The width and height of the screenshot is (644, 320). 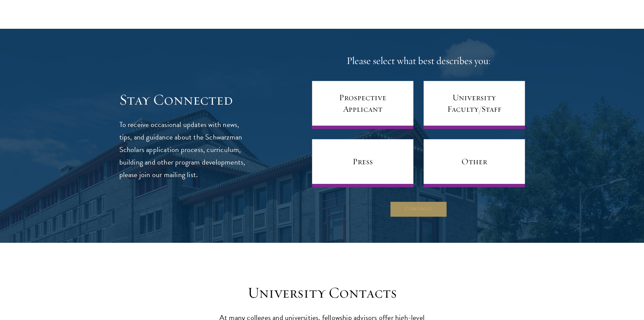 I want to click on p: To receive occasional updates with news, tips, and guidance about the Schwarzman Scholars applica..., so click(x=183, y=149).